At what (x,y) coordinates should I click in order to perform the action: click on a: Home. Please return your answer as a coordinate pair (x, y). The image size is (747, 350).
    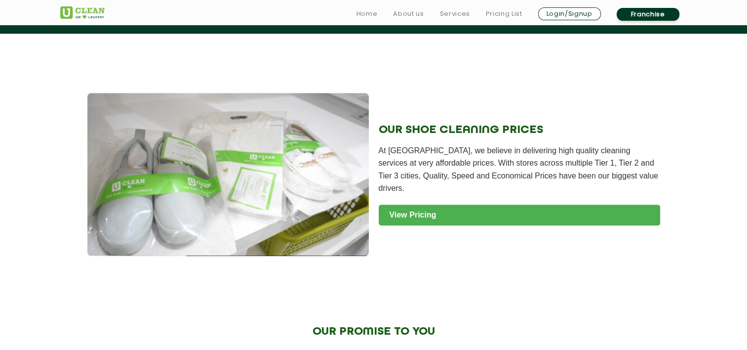
    Looking at the image, I should click on (367, 14).